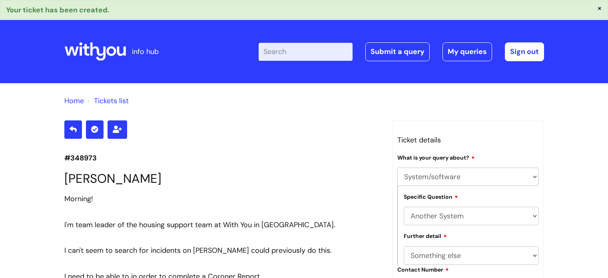 The width and height of the screenshot is (608, 278). Describe the element at coordinates (145, 52) in the screenshot. I see `p: info hub` at that location.